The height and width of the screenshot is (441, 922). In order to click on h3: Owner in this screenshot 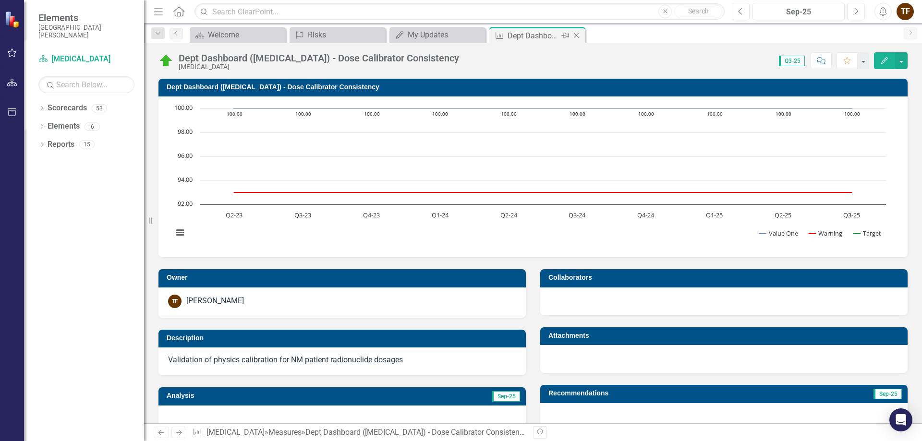, I will do `click(344, 277)`.